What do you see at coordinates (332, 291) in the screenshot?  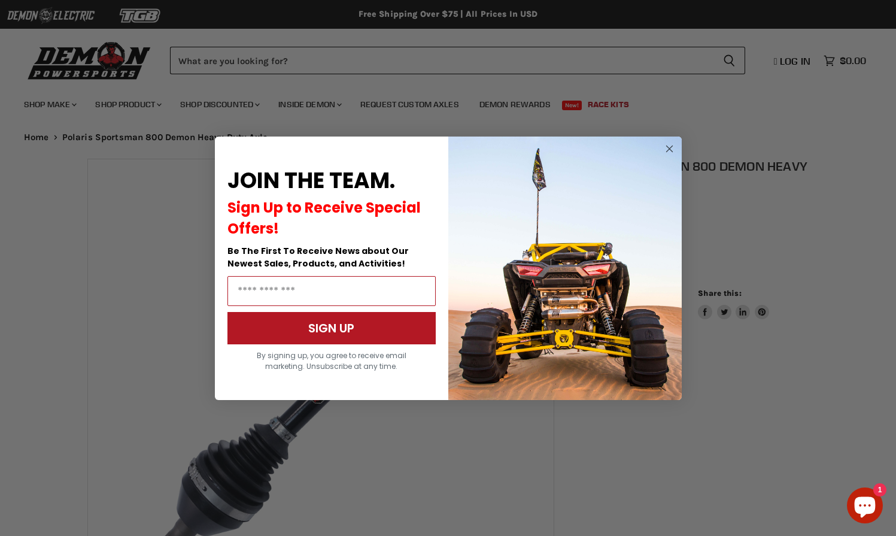 I see `input: Email Address` at bounding box center [332, 291].